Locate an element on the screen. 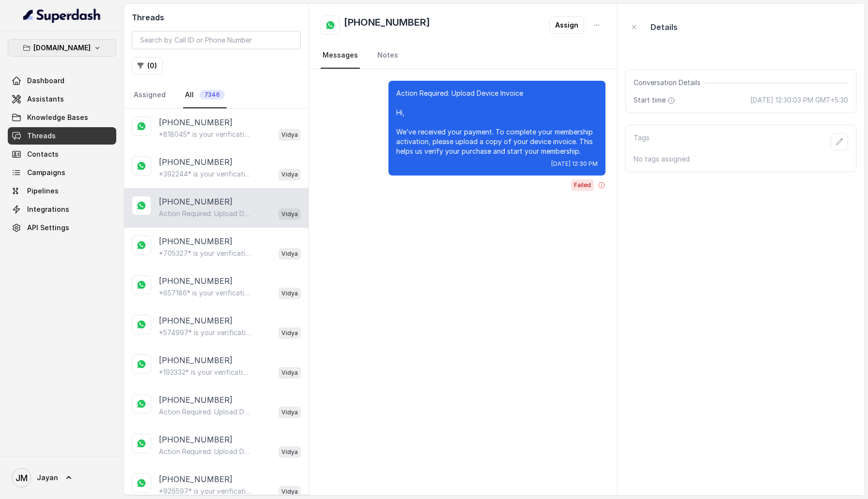 The width and height of the screenshot is (868, 499). a: Campaigns is located at coordinates (62, 172).